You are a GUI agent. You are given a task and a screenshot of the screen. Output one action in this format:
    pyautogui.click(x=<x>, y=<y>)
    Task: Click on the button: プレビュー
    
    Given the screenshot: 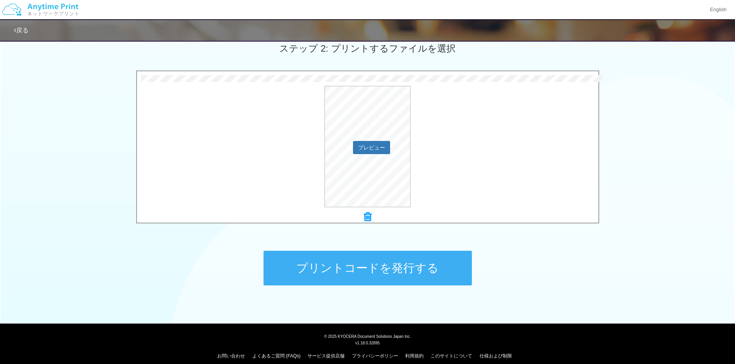 What is the action you would take?
    pyautogui.click(x=371, y=148)
    